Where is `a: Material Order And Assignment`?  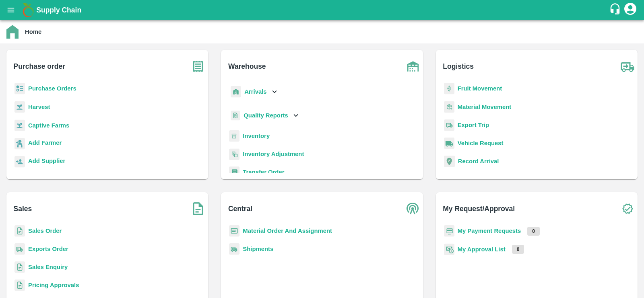 a: Material Order And Assignment is located at coordinates (287, 231).